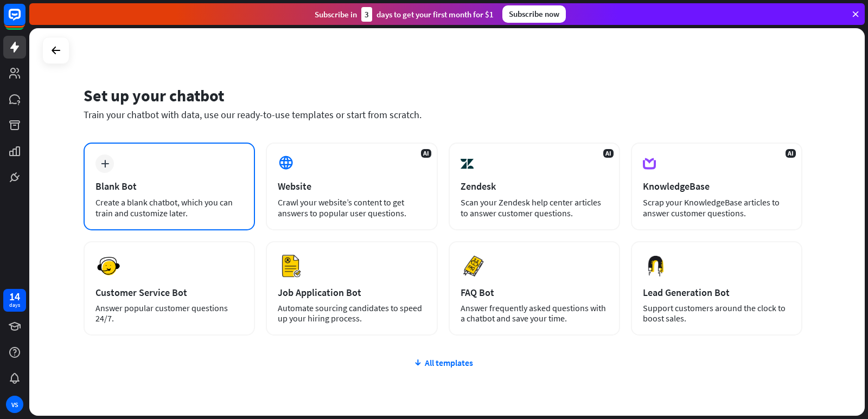 The width and height of the screenshot is (868, 419). I want to click on div: Answer popular customer questions 24/7., so click(169, 314).